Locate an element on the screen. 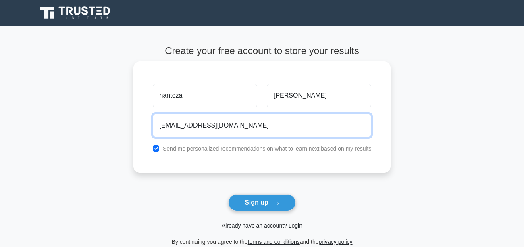  input: Email is located at coordinates (262, 125).